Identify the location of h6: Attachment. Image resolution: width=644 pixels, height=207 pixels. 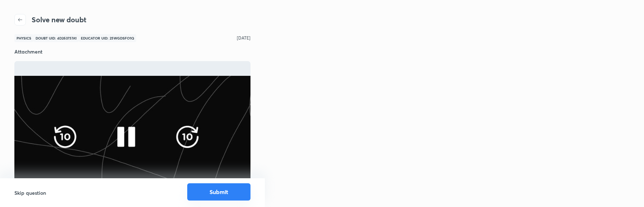
(132, 52).